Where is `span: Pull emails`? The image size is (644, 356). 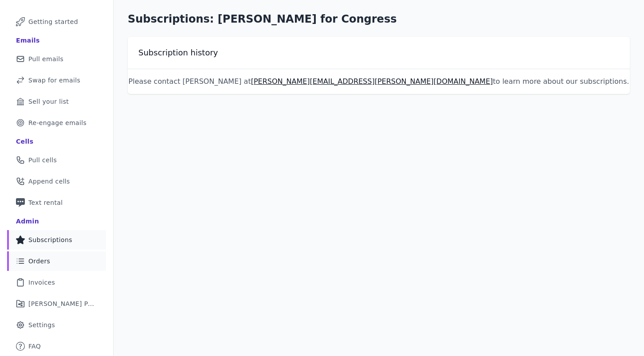 span: Pull emails is located at coordinates (46, 59).